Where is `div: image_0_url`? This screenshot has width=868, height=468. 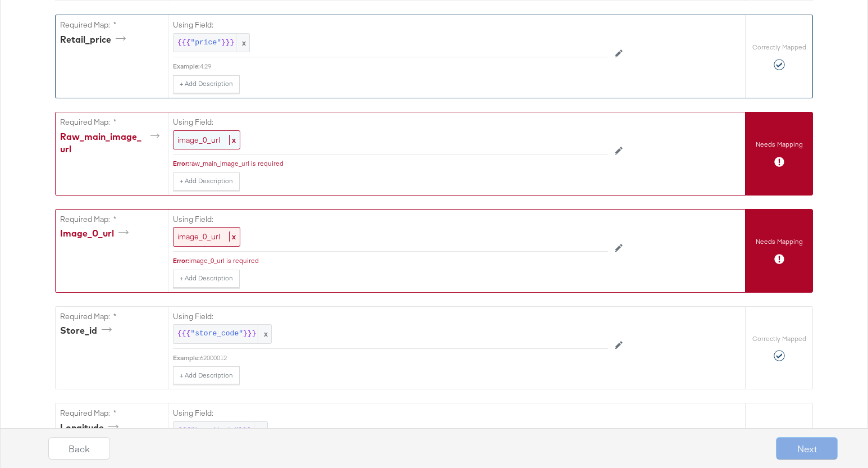
div: image_0_url is located at coordinates (96, 233).